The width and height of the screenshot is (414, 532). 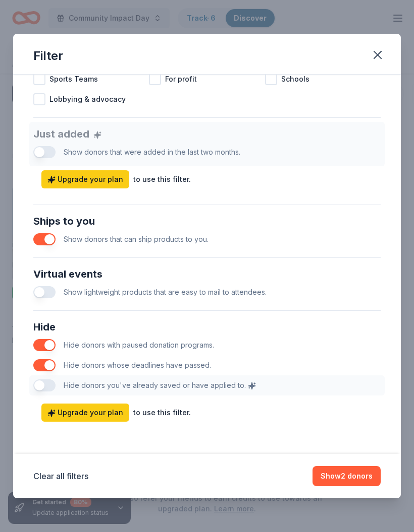 What do you see at coordinates (207, 327) in the screenshot?
I see `div: Hide` at bounding box center [207, 327].